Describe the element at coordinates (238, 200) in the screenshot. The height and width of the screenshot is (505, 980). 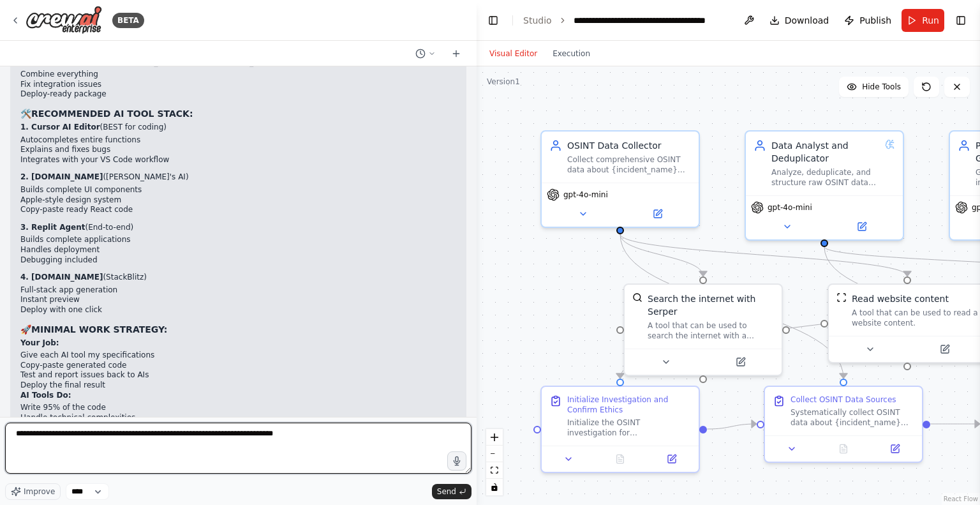
I see `li: Apple-style design system` at that location.